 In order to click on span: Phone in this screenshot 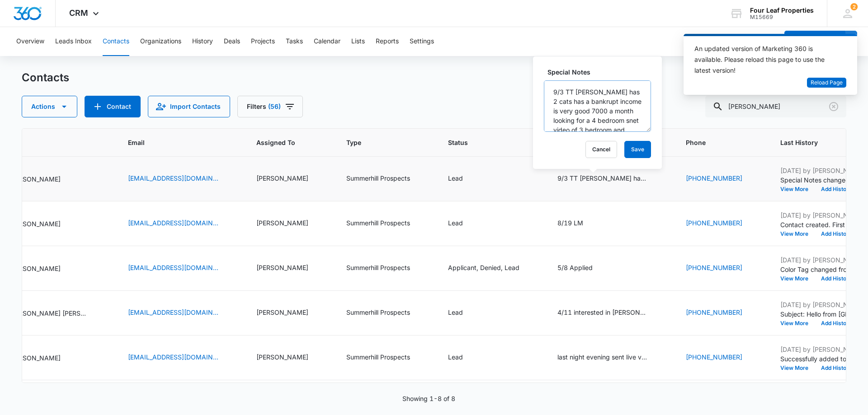, I will do `click(715, 142)`.